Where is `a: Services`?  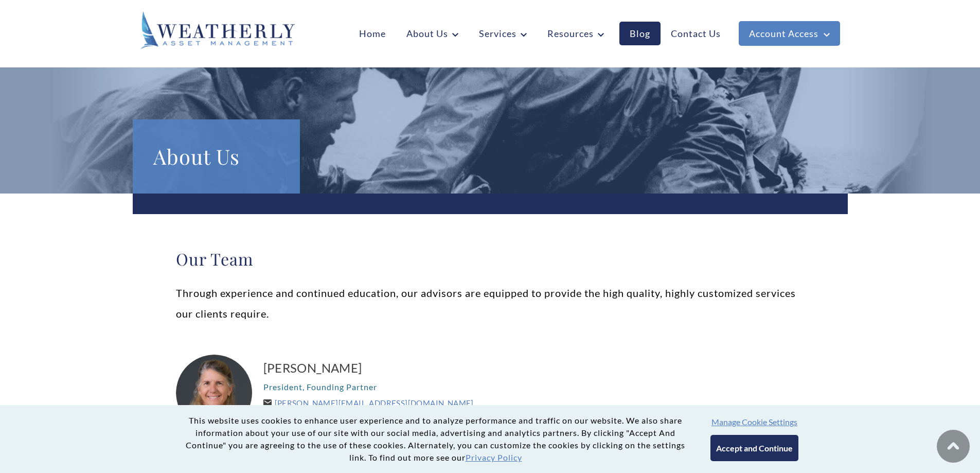 a: Services is located at coordinates (502, 33).